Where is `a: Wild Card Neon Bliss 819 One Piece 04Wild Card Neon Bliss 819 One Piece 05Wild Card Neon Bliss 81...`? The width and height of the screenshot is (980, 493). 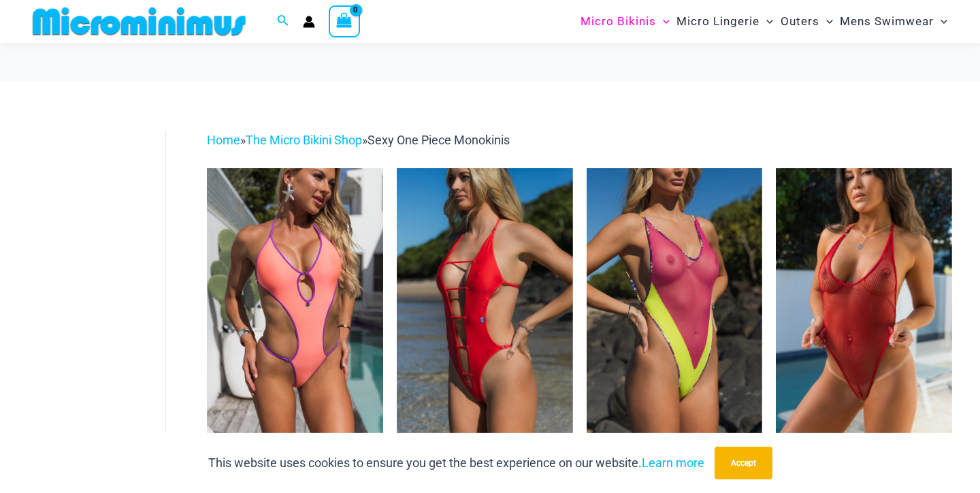
a: Wild Card Neon Bliss 819 One Piece 04Wild Card Neon Bliss 819 One Piece 05Wild Card Neon Bliss 81... is located at coordinates (295, 301).